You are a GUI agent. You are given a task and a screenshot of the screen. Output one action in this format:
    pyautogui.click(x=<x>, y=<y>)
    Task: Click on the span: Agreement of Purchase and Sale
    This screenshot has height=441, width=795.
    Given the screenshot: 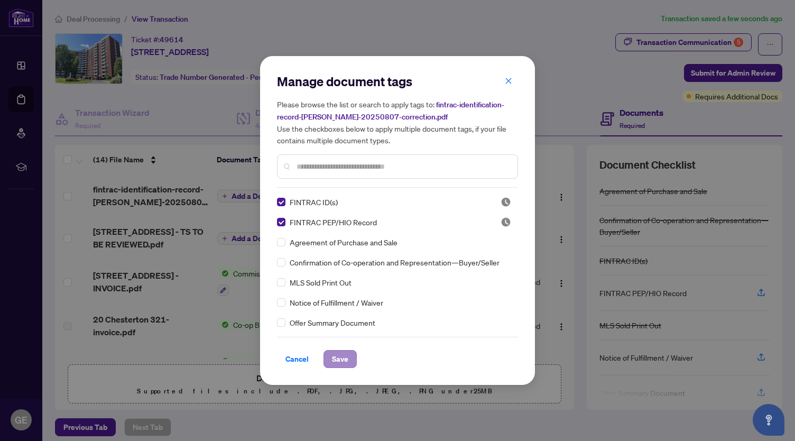 What is the action you would take?
    pyautogui.click(x=344, y=242)
    